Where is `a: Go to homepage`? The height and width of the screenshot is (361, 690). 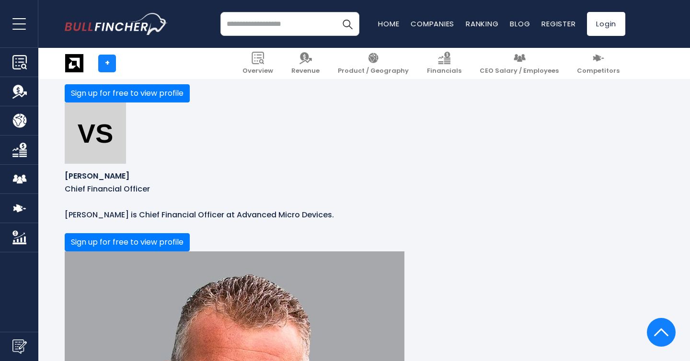
a: Go to homepage is located at coordinates (116, 24).